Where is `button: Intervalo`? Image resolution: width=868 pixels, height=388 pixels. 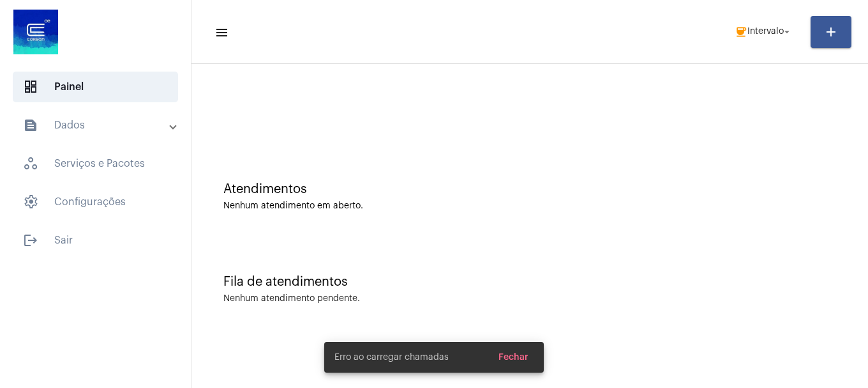
button: Intervalo is located at coordinates (764, 32).